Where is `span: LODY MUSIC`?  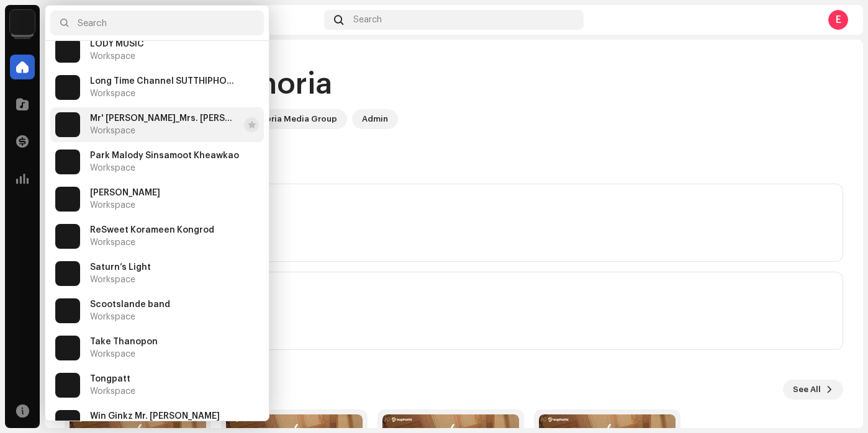 span: LODY MUSIC is located at coordinates (117, 44).